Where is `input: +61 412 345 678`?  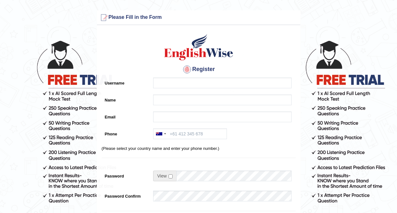
input: +61 412 345 678 is located at coordinates (190, 134).